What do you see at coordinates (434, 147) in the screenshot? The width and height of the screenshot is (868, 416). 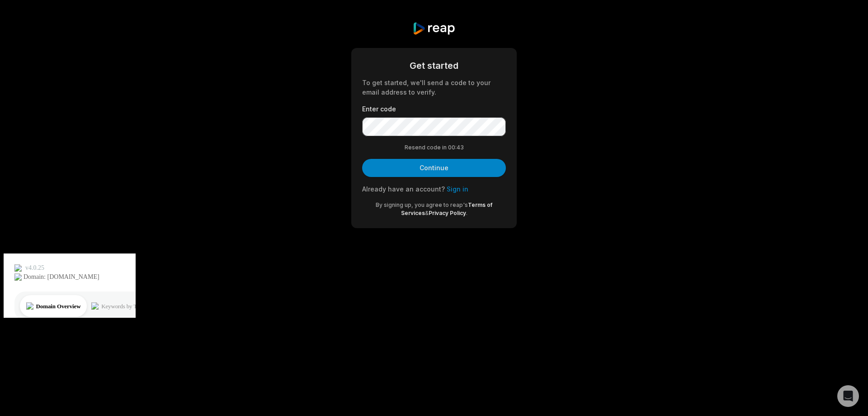 I see `div: Resend code in 00:` at bounding box center [434, 147].